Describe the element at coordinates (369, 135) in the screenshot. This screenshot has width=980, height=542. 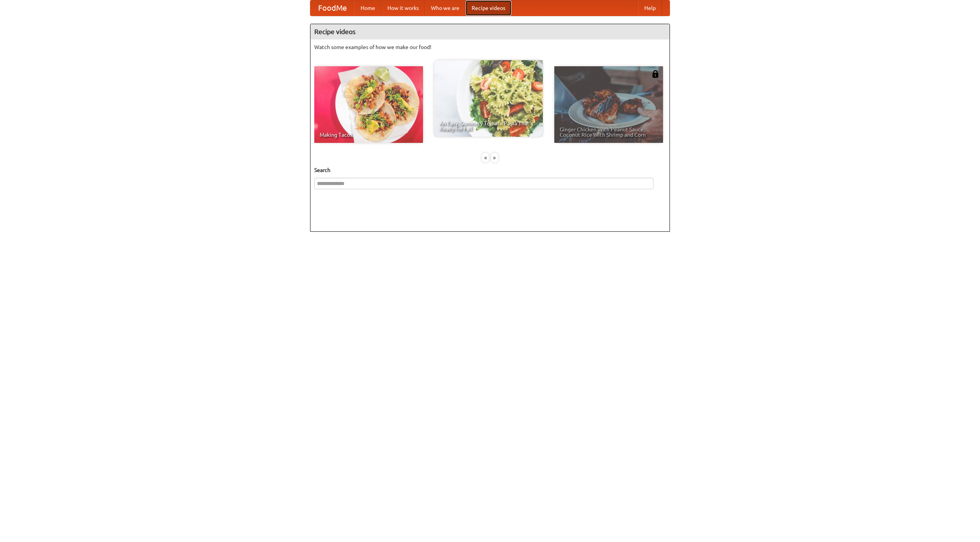
I see `span: Making Tacos` at that location.